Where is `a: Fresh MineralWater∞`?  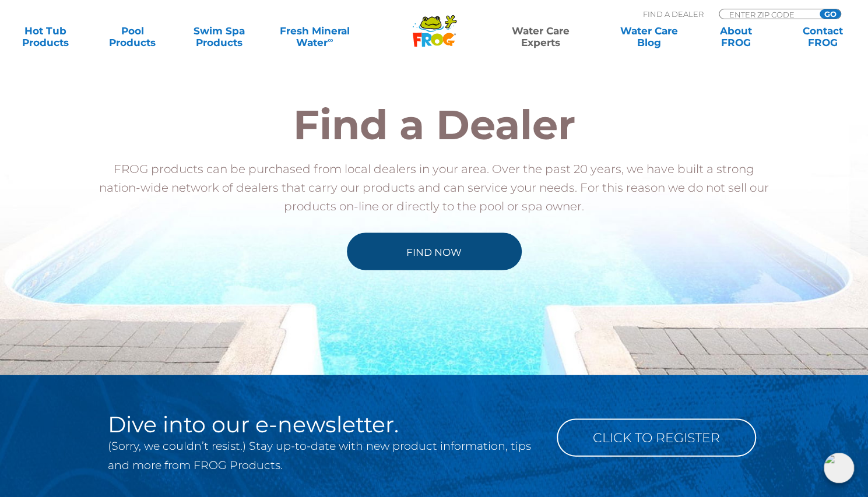
a: Fresh MineralWater∞ is located at coordinates (314, 37).